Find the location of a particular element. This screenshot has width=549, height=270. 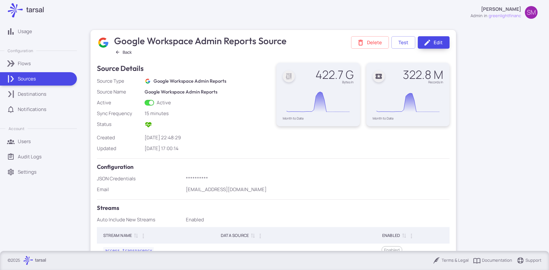

p: Usage is located at coordinates (25, 31).